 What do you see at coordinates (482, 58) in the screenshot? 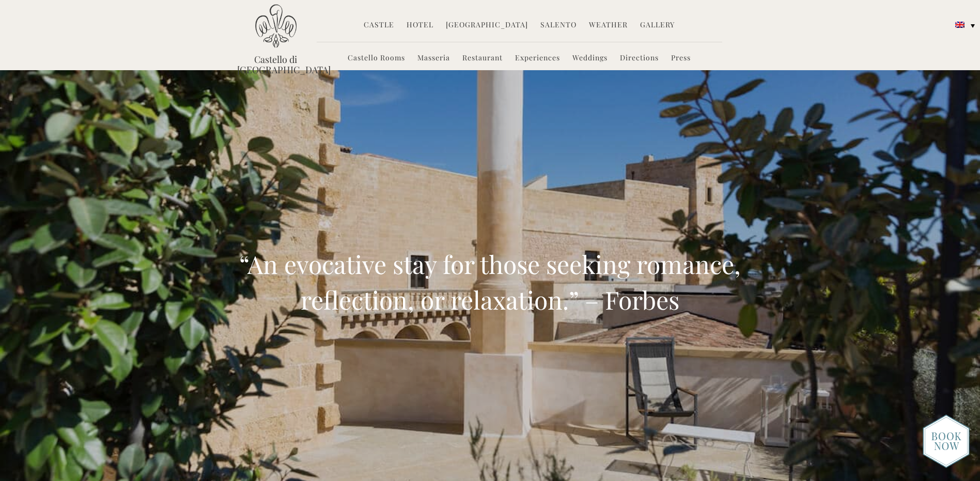
I see `a: Restaurant` at bounding box center [482, 58].